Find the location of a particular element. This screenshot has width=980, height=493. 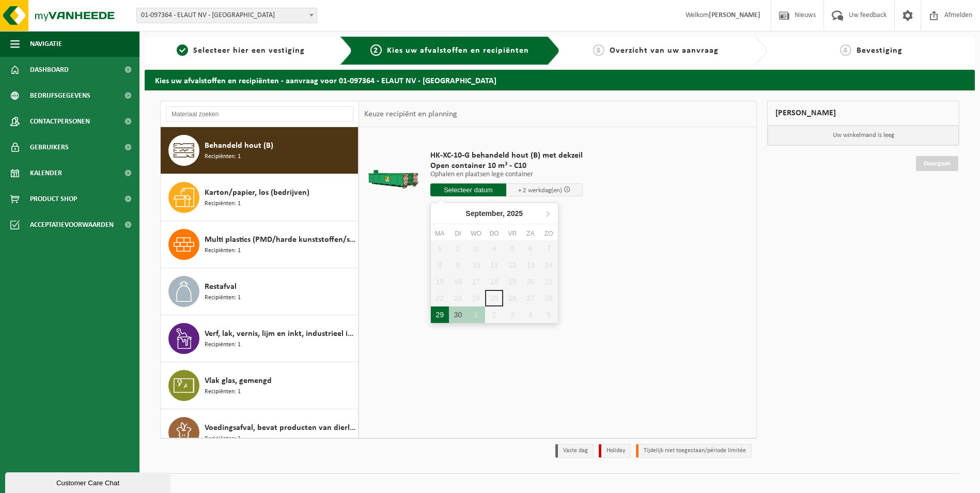

div: Keuze recipiënt en planning is located at coordinates (411, 114).